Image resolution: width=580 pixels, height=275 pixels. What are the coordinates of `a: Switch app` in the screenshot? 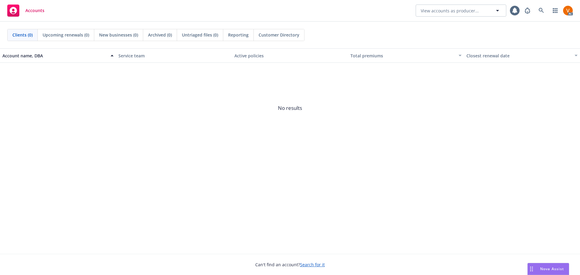 It's located at (555, 11).